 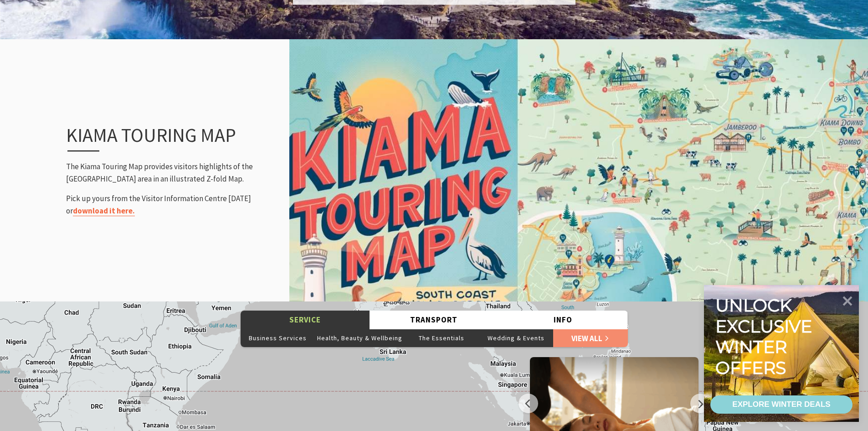 What do you see at coordinates (434, 320) in the screenshot?
I see `button: Transport` at bounding box center [434, 320].